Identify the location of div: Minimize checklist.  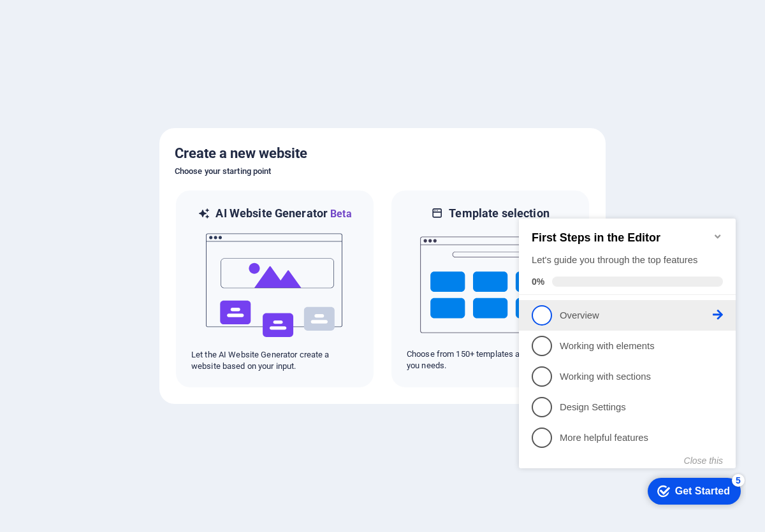
(204, 36).